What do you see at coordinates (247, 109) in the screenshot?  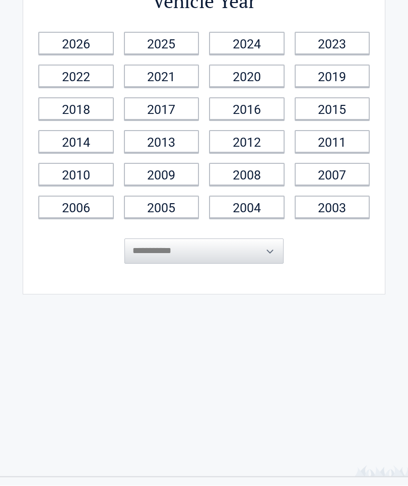 I see `a: 2016` at bounding box center [247, 109].